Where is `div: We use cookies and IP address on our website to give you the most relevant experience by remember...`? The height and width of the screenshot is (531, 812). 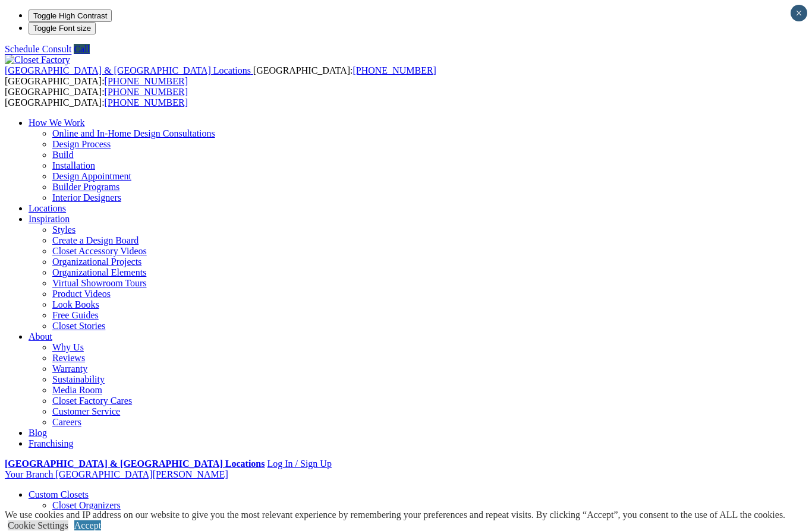
div: We use cookies and IP address on our website to give you the most relevant experience by remember... is located at coordinates (395, 515).